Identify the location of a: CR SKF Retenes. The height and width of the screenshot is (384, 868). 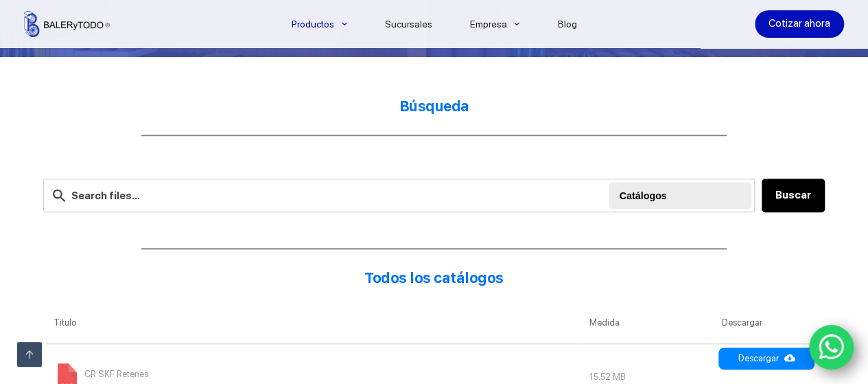
(101, 376).